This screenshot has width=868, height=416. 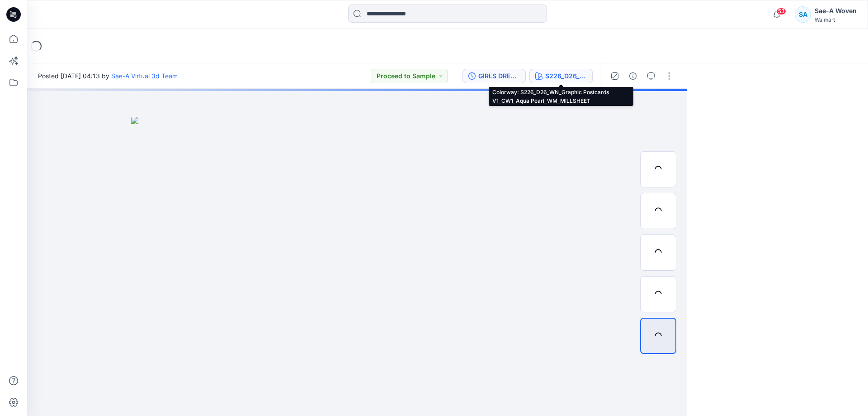 I want to click on button: GIRLS DRESS_REV_FULL COLORWAYS, so click(x=494, y=76).